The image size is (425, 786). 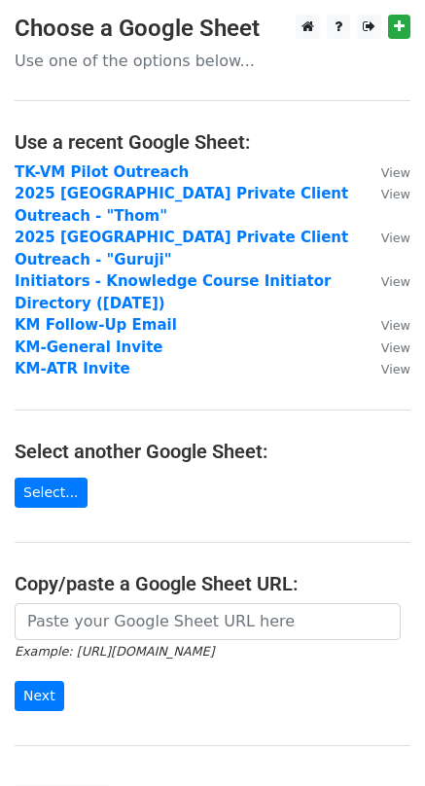 What do you see at coordinates (39, 696) in the screenshot?
I see `input: Next` at bounding box center [39, 696].